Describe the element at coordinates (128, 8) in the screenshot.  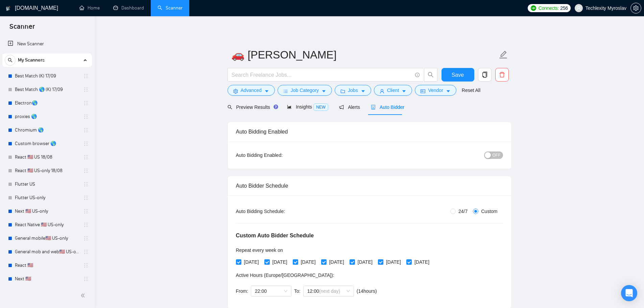
I see `a: dashboardDashboard` at that location.